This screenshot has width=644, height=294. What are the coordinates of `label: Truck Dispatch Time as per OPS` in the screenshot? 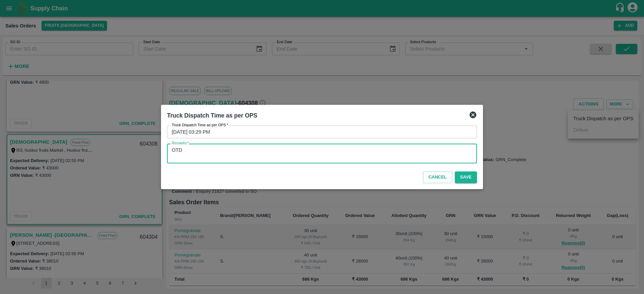 It's located at (200, 125).